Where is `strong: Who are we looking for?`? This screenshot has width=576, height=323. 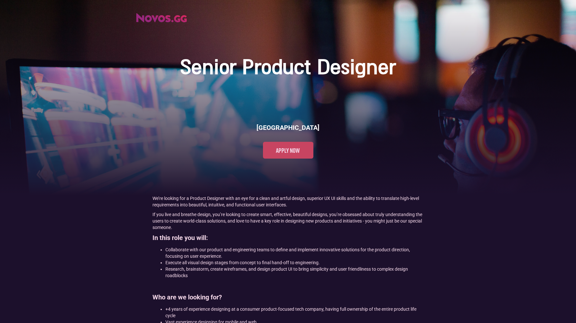
strong: Who are we looking for? is located at coordinates (187, 297).